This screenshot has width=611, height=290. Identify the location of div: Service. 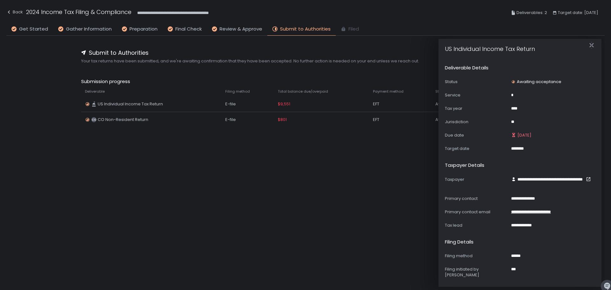
(477, 95).